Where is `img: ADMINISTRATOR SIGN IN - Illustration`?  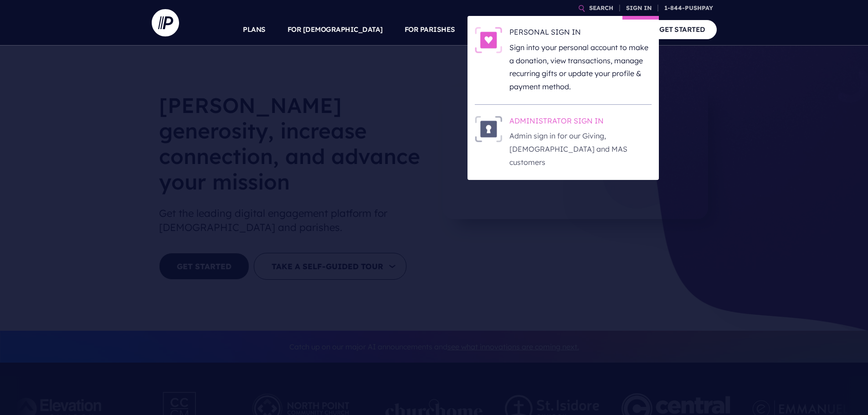
img: ADMINISTRATOR SIGN IN - Illustration is located at coordinates (488, 129).